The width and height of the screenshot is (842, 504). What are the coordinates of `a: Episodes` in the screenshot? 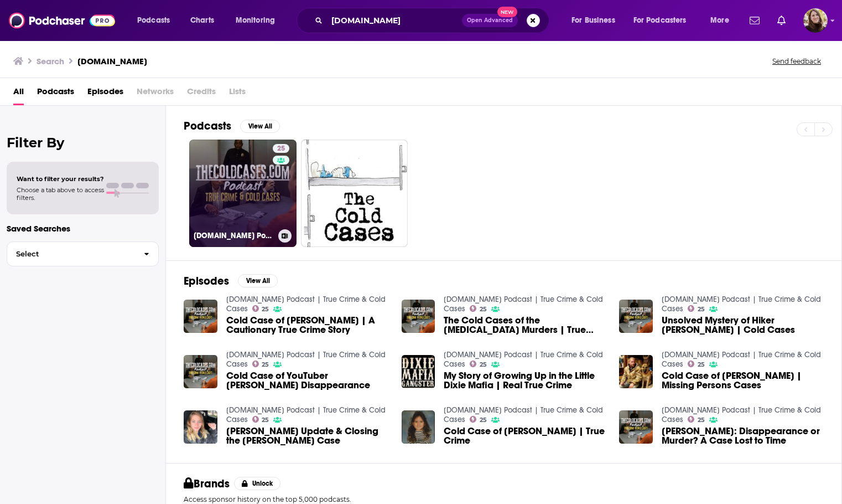 It's located at (105, 94).